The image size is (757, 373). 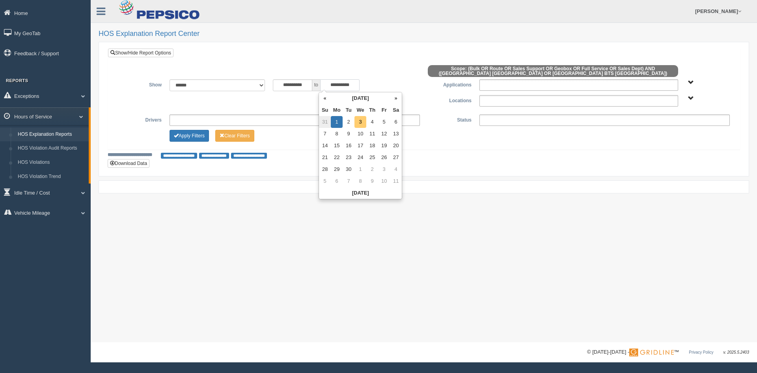 What do you see at coordinates (384, 157) in the screenshot?
I see `td: 26` at bounding box center [384, 157].